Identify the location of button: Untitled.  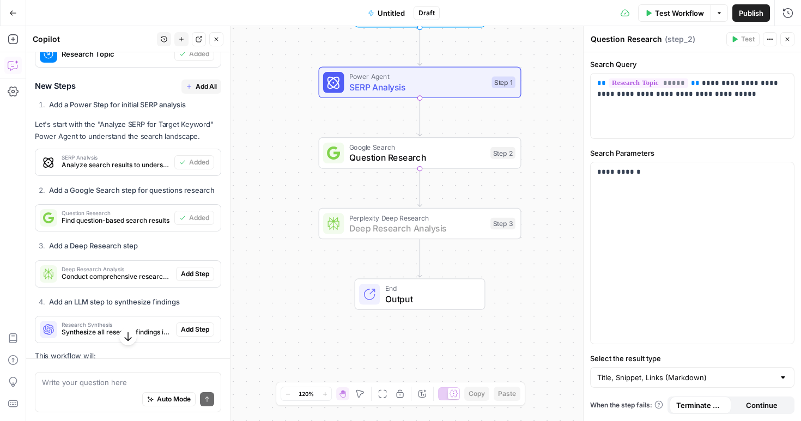
(386, 13).